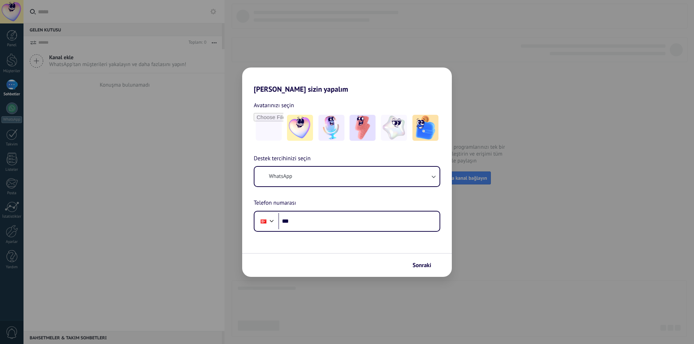  I want to click on span: Destek tercihinizi seçin, so click(282, 159).